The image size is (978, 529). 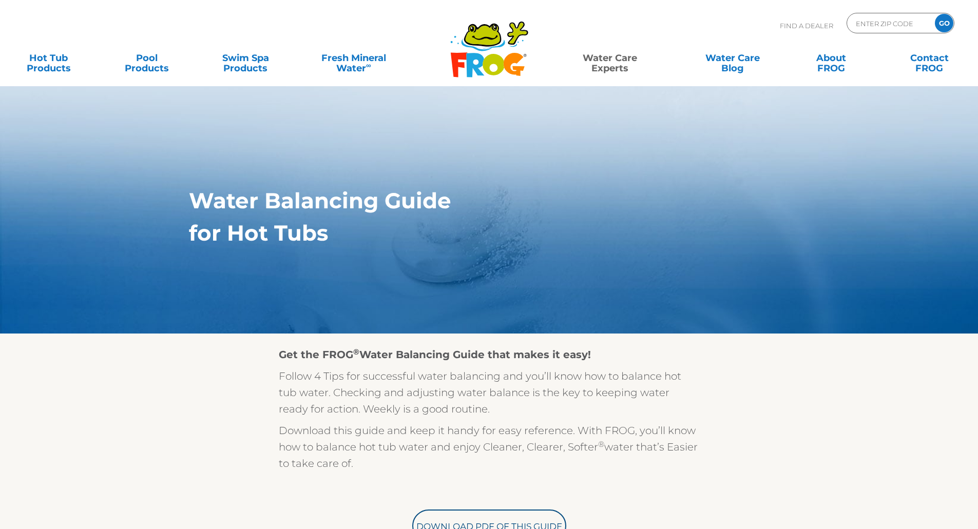 What do you see at coordinates (610, 58) in the screenshot?
I see `a: Water CareExperts` at bounding box center [610, 58].